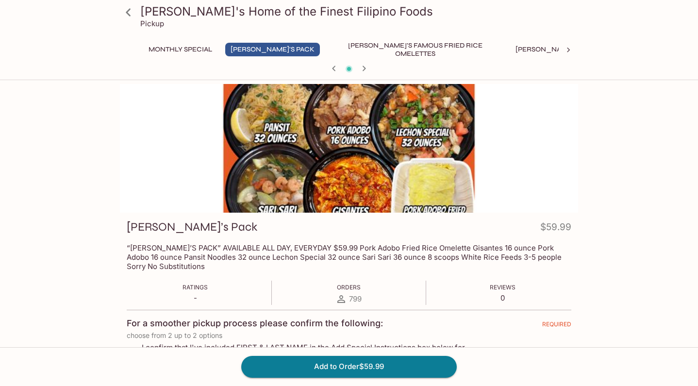  What do you see at coordinates (349, 148) in the screenshot?
I see `div: Elena’s Pack` at bounding box center [349, 148].